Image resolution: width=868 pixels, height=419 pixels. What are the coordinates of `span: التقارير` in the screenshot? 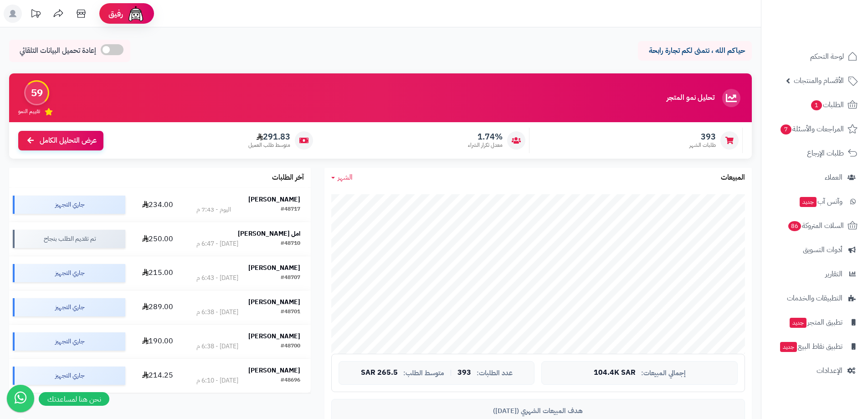 It's located at (834, 274).